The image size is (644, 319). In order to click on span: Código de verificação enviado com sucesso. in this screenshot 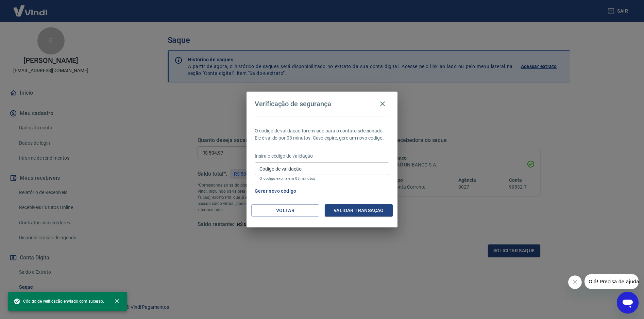, I will do `click(59, 301)`.